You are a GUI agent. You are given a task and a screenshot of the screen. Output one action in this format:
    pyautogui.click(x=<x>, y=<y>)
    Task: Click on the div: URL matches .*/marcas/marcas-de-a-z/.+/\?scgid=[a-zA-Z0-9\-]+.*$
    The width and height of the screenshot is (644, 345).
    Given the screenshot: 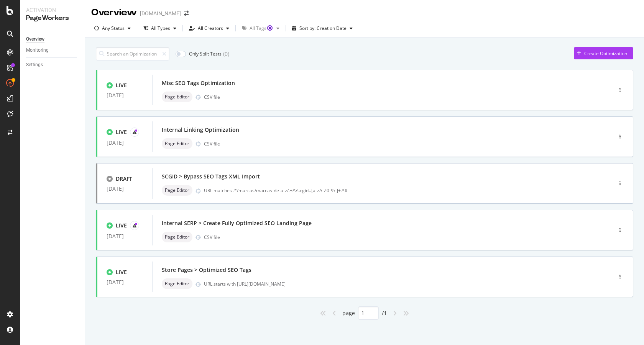 What is the action you would take?
    pyautogui.click(x=392, y=190)
    